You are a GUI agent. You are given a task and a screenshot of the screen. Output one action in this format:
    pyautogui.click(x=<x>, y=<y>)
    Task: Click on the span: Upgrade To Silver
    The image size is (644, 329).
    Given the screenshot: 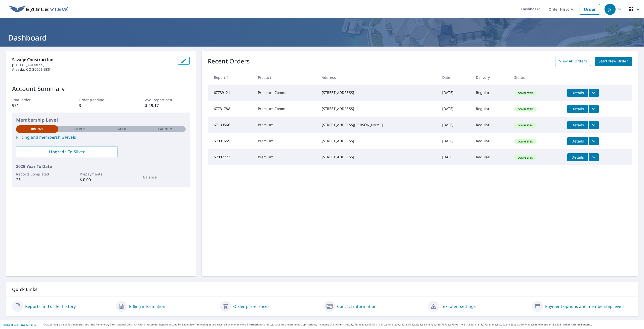 What is the action you would take?
    pyautogui.click(x=67, y=152)
    